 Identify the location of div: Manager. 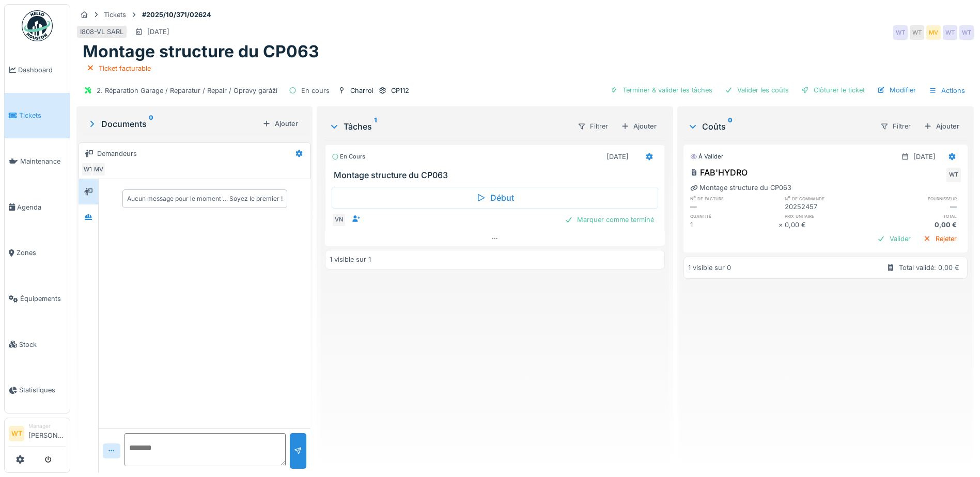
(47, 426).